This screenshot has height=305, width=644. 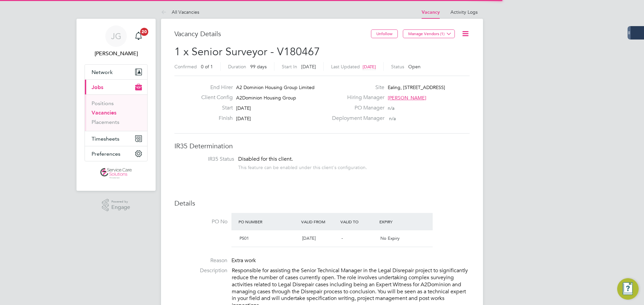 What do you see at coordinates (356, 118) in the screenshot?
I see `label: Deployment Manager` at bounding box center [356, 118].